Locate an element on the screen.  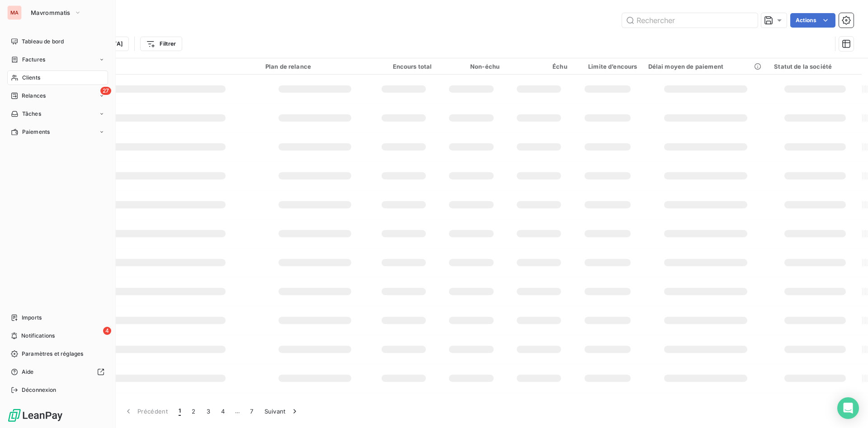
span: Mavrommatis is located at coordinates (50, 13).